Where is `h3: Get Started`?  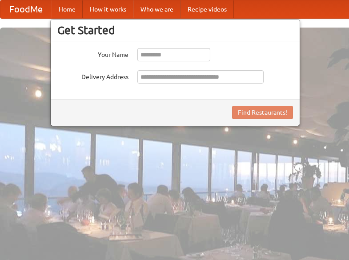 h3: Get Started is located at coordinates (175, 30).